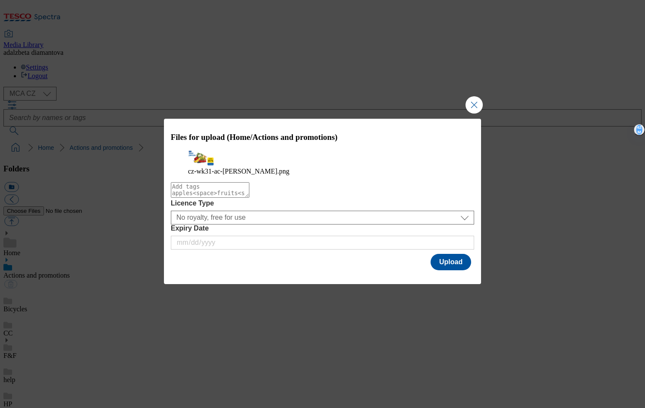 Image resolution: width=645 pixels, height=408 pixels. Describe the element at coordinates (323, 137) in the screenshot. I see `h3: Files for upload (Home/Actions and promotions)` at that location.